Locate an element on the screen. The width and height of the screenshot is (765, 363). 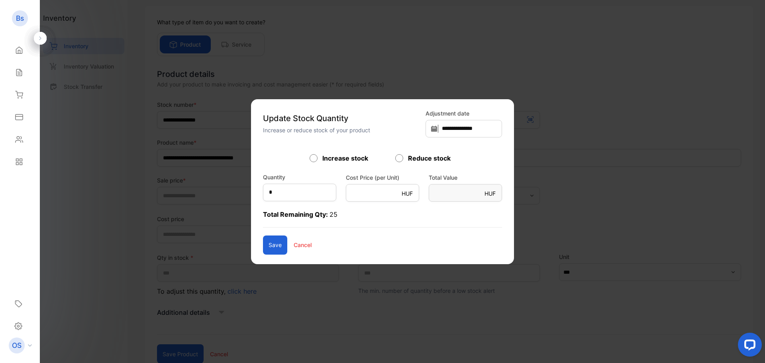
label: Quantity is located at coordinates (274, 177).